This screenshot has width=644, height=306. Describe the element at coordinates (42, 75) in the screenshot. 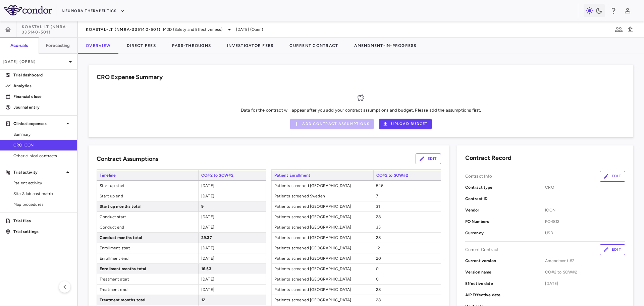

I see `p: Trial dashboard` at that location.